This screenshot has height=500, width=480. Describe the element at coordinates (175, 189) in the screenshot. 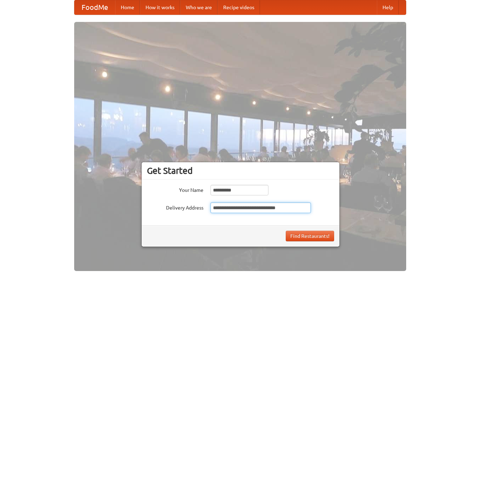

I see `label: Your Name` at that location.